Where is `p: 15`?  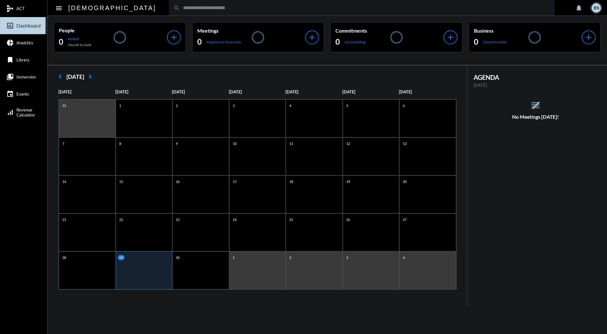
p: 15 is located at coordinates (121, 181).